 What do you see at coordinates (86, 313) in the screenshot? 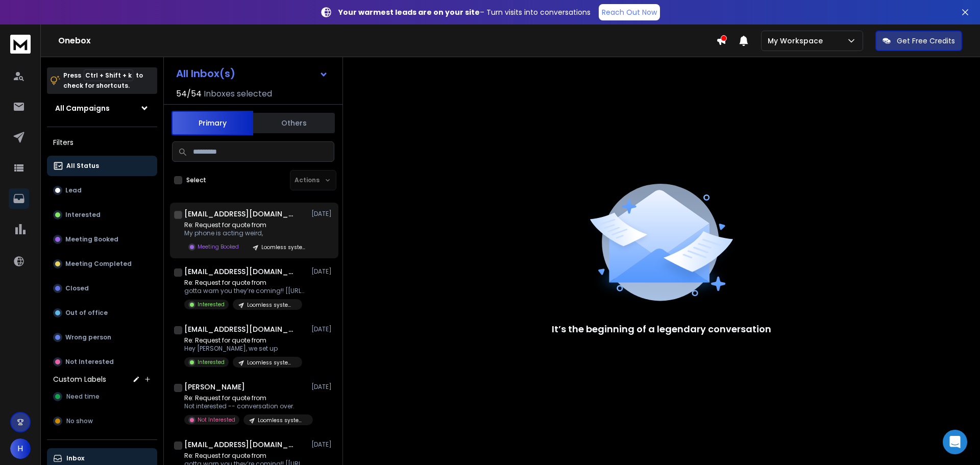
I see `p: Out of office` at bounding box center [86, 313].